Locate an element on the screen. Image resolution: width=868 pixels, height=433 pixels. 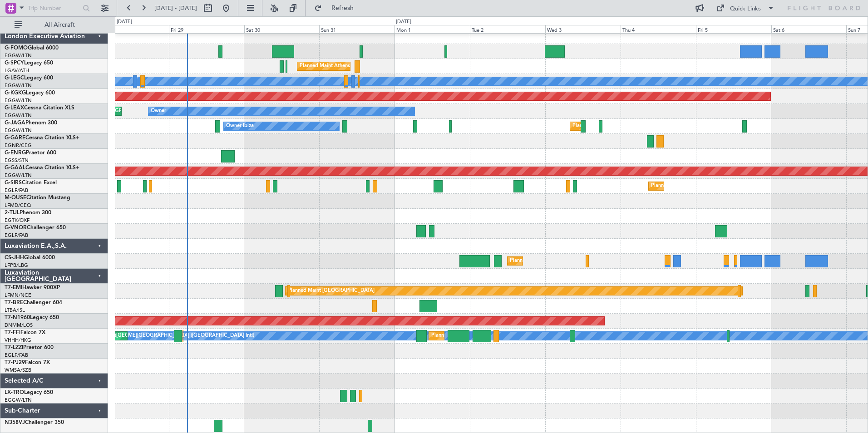
a: G-GARECessna Citation XLS+ is located at coordinates (42, 138).